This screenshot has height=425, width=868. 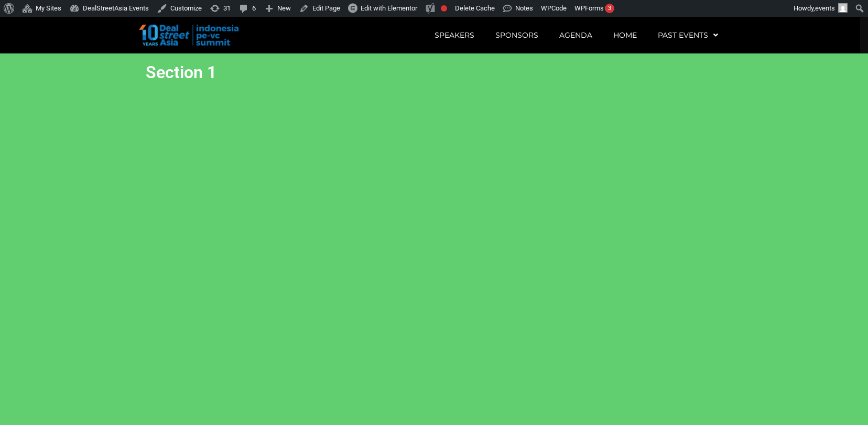 I want to click on a: Home, so click(x=625, y=35).